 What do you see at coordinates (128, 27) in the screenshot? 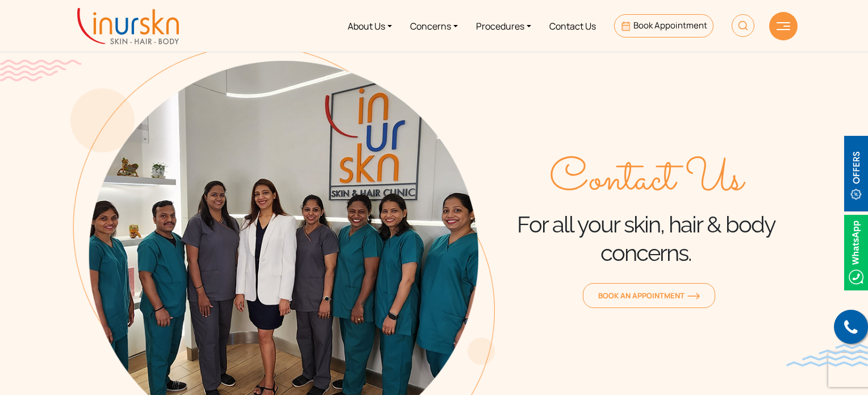
I see `img: inurskn-logo` at bounding box center [128, 27].